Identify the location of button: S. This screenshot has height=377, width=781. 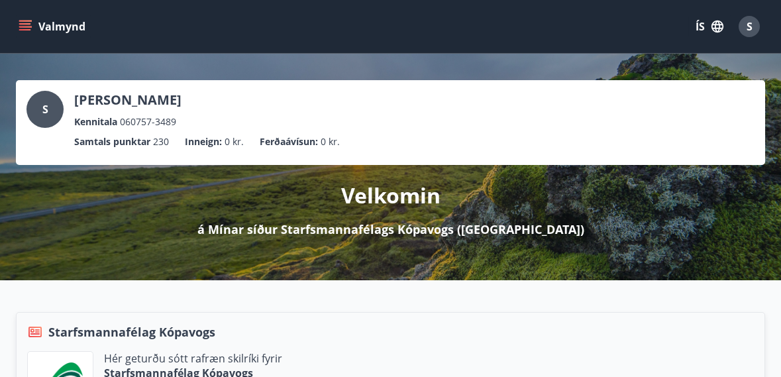
(749, 26).